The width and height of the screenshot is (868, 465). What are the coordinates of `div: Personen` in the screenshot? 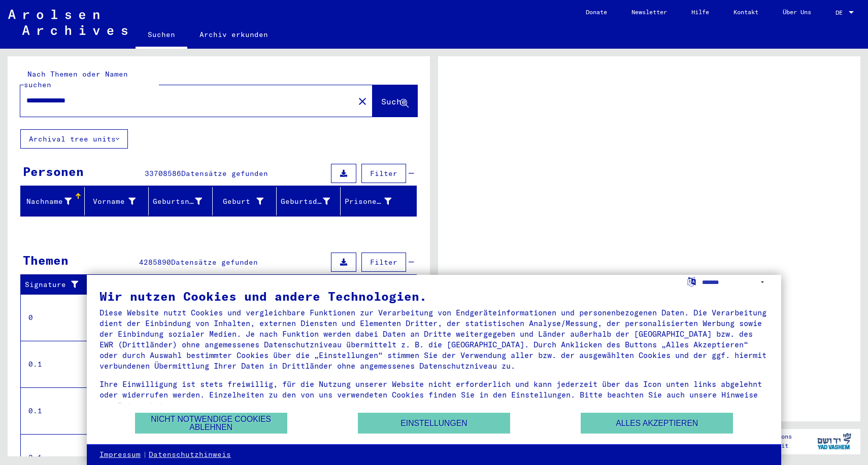 It's located at (53, 172).